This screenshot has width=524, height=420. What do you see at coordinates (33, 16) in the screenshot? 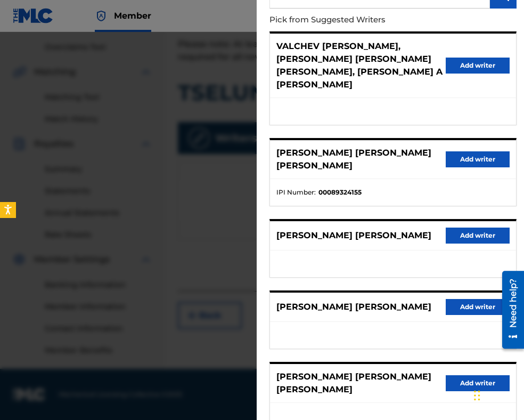
I see `img: MLC Logo` at bounding box center [33, 16].